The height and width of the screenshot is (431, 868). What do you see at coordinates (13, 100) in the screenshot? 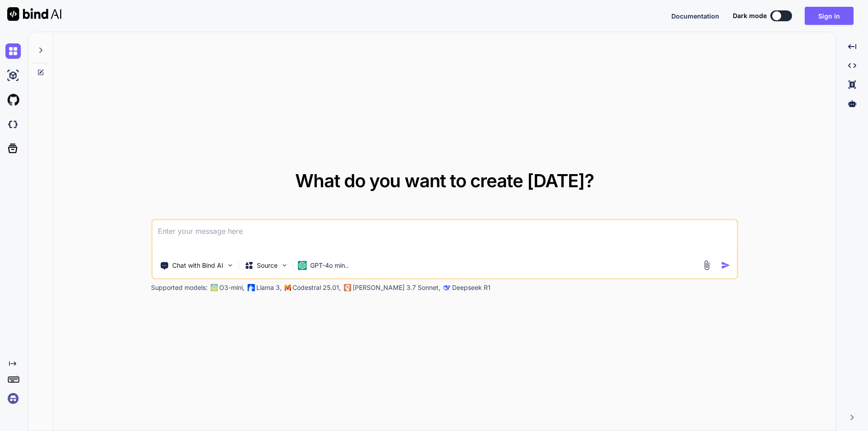
I see `img: githubLight` at bounding box center [13, 100].